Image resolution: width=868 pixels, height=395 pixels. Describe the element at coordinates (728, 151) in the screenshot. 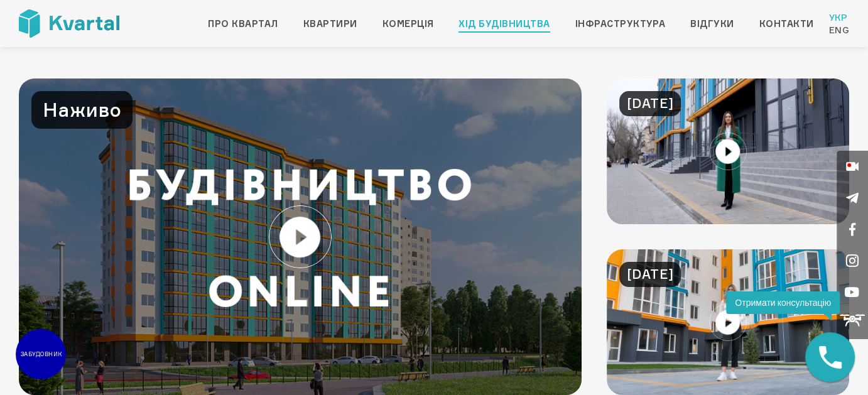

I see `img: Ідеальне комерційне приміщення для твого бізнесу!` at that location.